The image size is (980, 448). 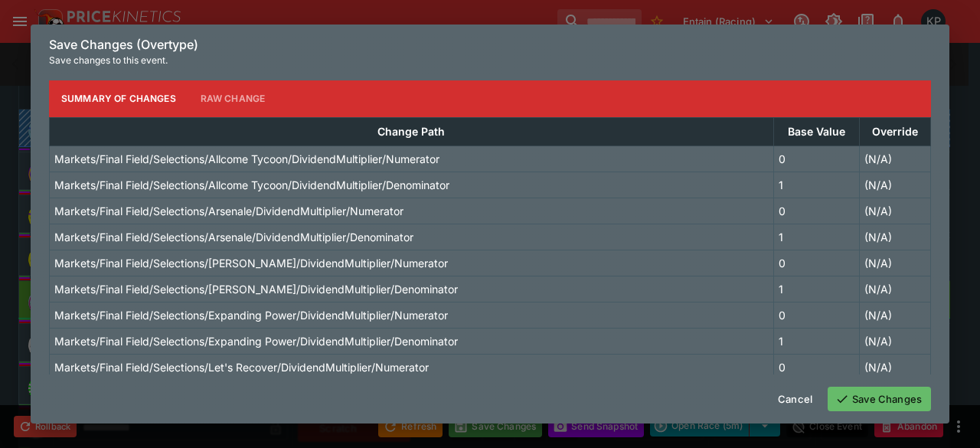 I want to click on h6: Save Changes (Overtype), so click(x=490, y=45).